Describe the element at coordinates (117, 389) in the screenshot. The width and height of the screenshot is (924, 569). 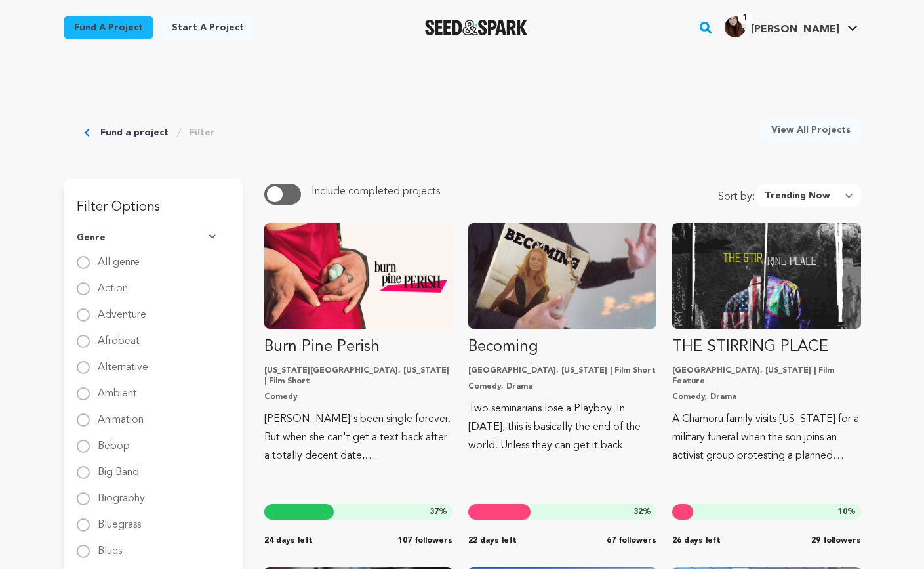
I see `label: Ambient` at that location.